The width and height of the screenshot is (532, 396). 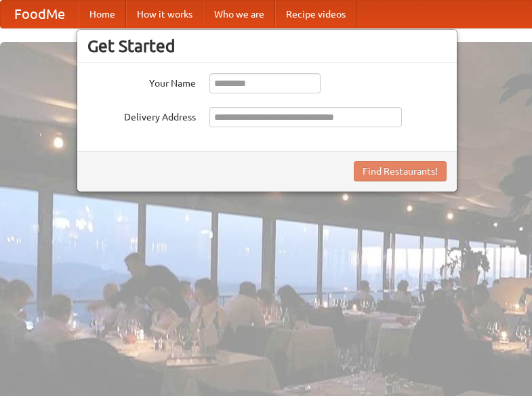 I want to click on a: Home, so click(x=102, y=15).